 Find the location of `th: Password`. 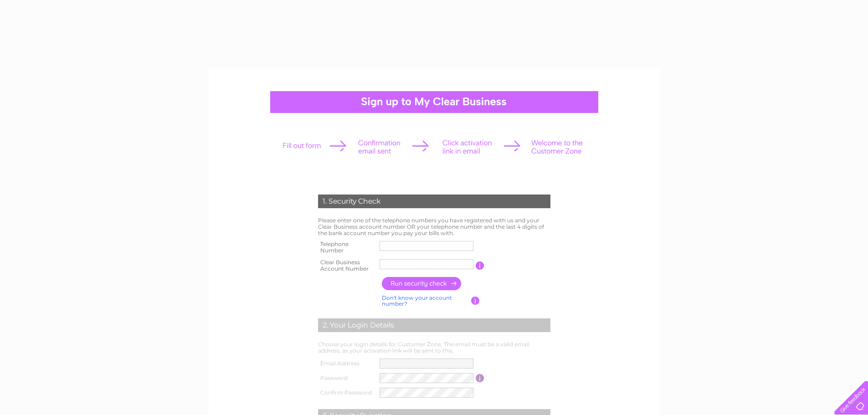

th: Password is located at coordinates (347, 378).